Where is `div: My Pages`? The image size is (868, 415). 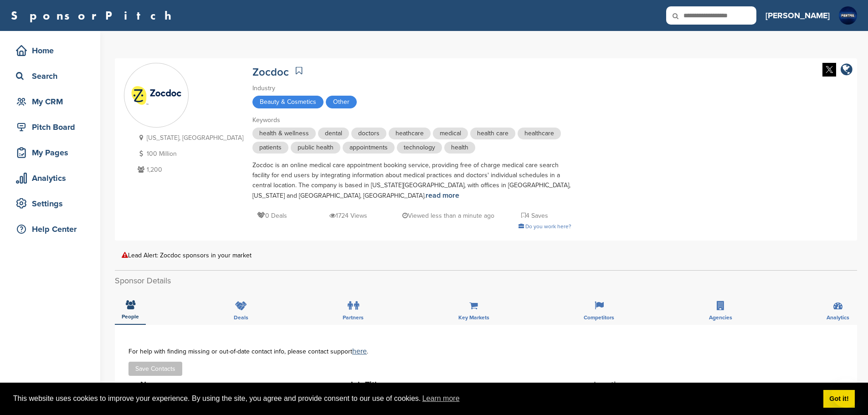
div: My Pages is located at coordinates (52, 152).